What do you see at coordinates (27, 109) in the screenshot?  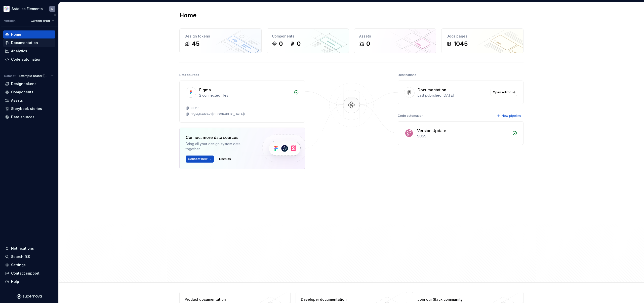 I see `div: Storybook stories` at bounding box center [27, 109].